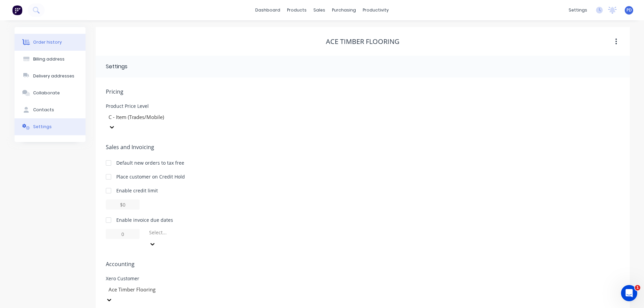 The height and width of the screenshot is (308, 644). I want to click on div: Delivery addresses, so click(54, 76).